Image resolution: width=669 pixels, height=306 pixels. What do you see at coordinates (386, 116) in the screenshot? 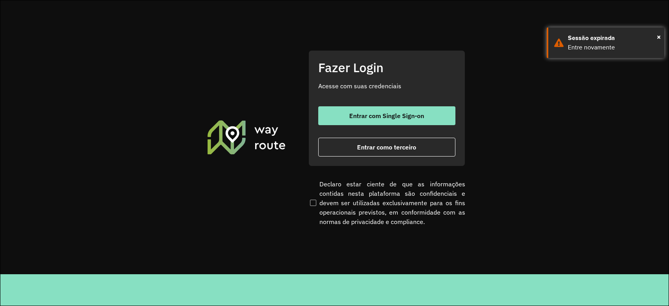
I see `span: Entrar com Single Sign-on` at bounding box center [386, 116].